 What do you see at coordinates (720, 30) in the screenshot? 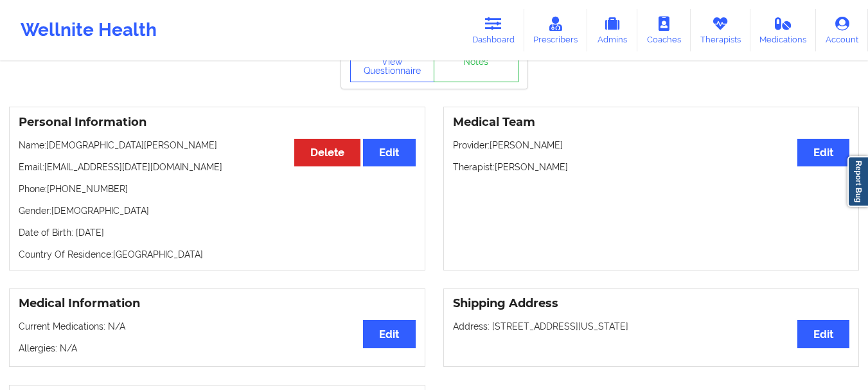
I see `a: Therapists` at bounding box center [720, 30].